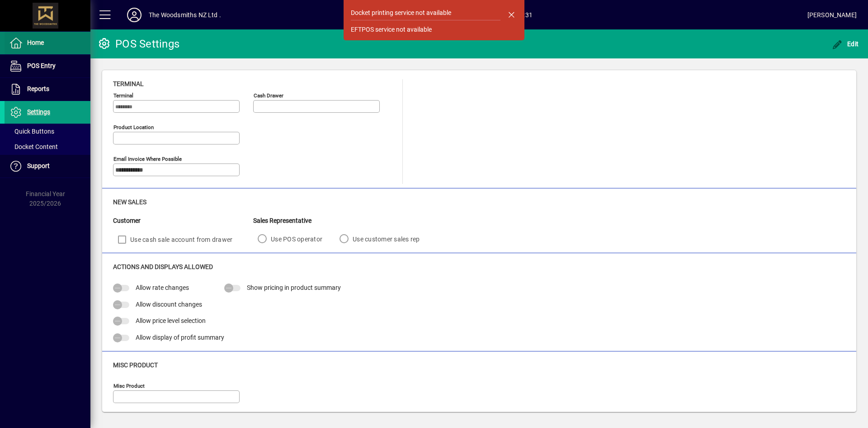  I want to click on span: Allow display of profit summary, so click(180, 337).